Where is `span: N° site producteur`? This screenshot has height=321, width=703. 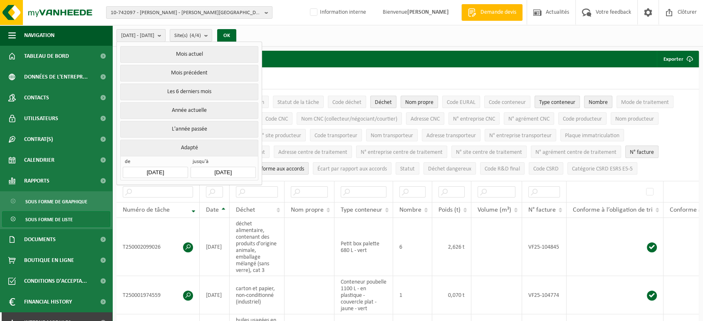 span: N° site producteur is located at coordinates (280, 136).